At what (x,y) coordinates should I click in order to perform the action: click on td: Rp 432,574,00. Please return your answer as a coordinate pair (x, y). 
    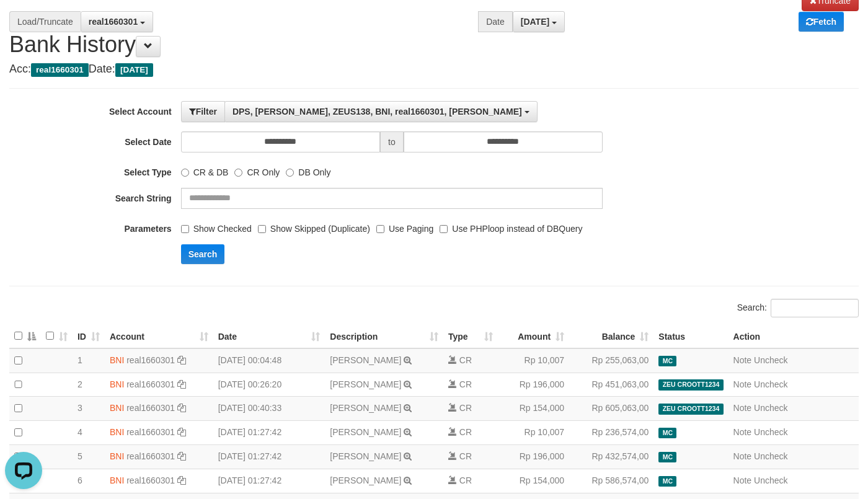
    Looking at the image, I should click on (611, 456).